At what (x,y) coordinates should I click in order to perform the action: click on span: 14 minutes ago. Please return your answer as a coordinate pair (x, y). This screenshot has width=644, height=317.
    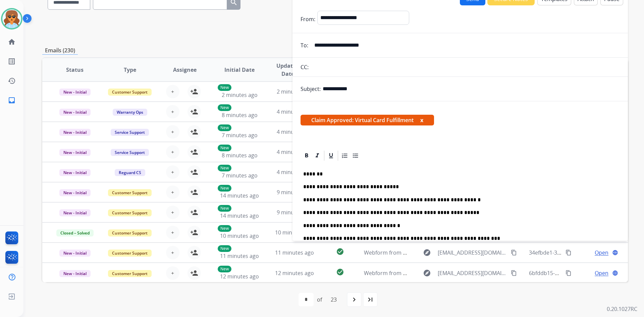
    Looking at the image, I should click on (240, 216).